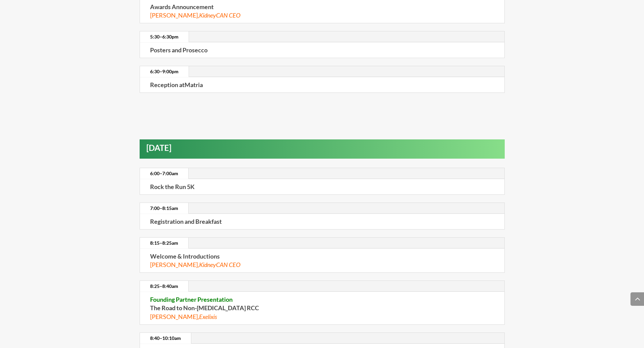 The image size is (644, 348). Describe the element at coordinates (164, 37) in the screenshot. I see `a: 5:30–6:30pm` at that location.